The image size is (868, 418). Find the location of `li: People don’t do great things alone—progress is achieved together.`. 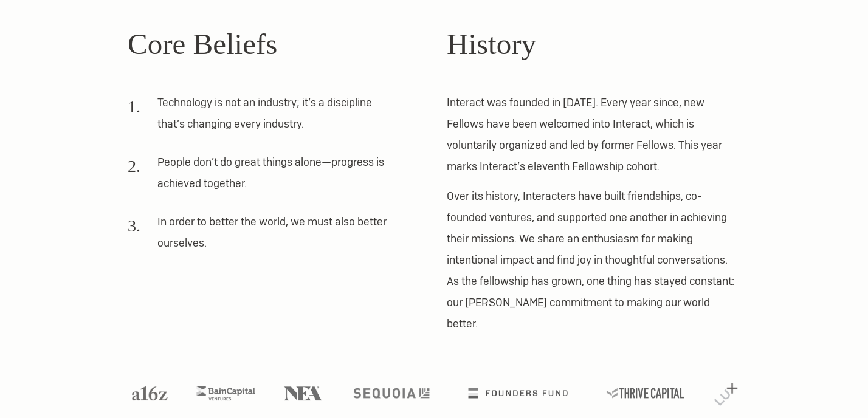

li: People don’t do great things alone—progress is achieved together. is located at coordinates (262, 177).